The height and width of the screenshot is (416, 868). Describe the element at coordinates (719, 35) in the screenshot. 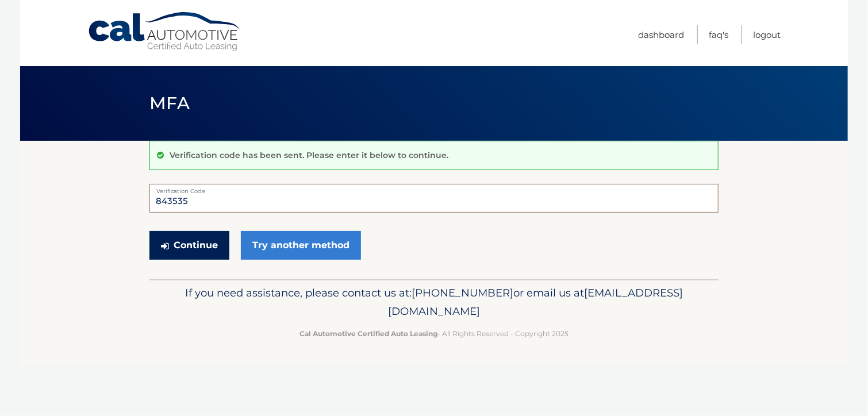

I see `a: FAQ's` at that location.